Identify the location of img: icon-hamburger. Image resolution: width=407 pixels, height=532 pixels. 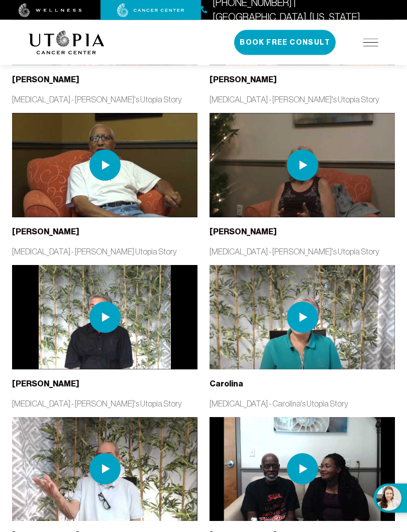
(371, 43).